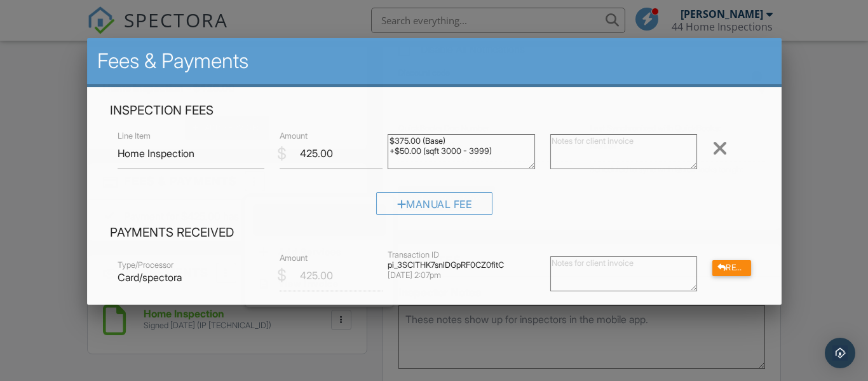 This screenshot has height=381, width=868. Describe the element at coordinates (190, 278) in the screenshot. I see `p: Card/spectora` at that location.